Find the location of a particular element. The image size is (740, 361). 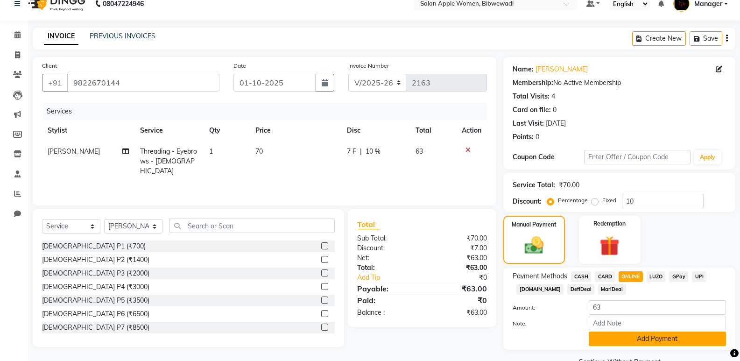

span: LUZO is located at coordinates (656, 276).